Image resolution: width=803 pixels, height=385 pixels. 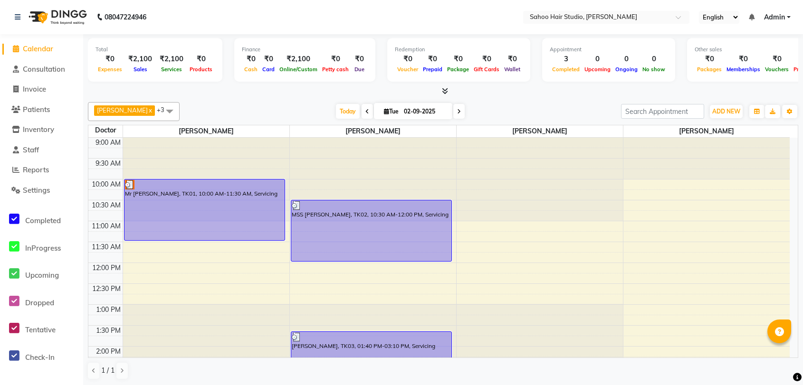 I want to click on span: Consultation, so click(x=44, y=69).